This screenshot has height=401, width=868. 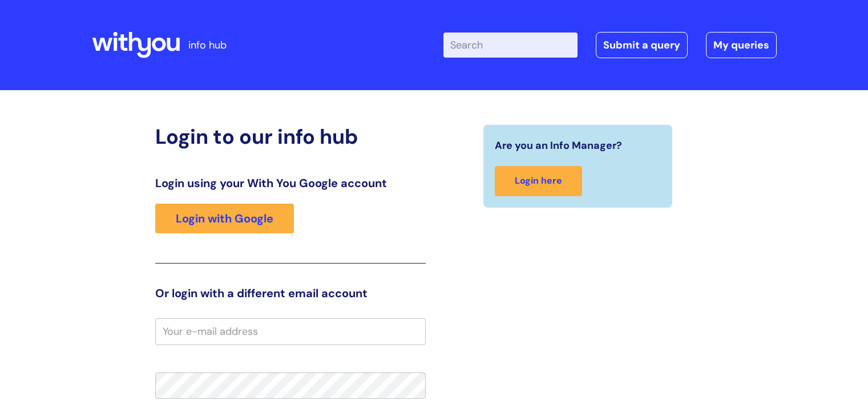 I want to click on h2: Login to our info hub, so click(x=291, y=137).